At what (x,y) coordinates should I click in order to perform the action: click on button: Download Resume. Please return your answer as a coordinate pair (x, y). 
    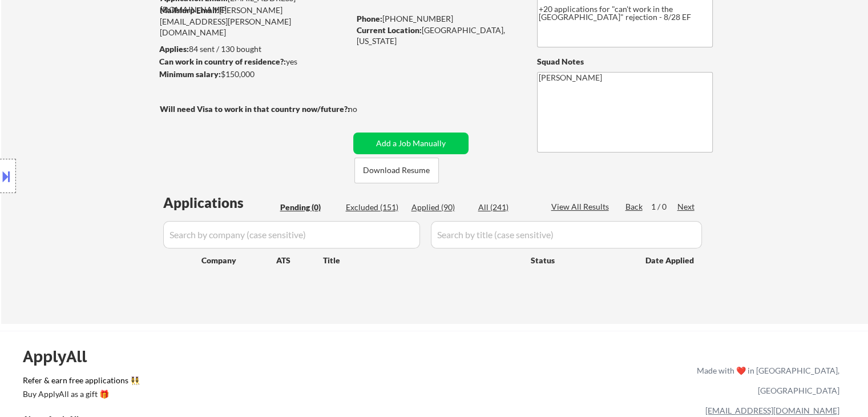
    Looking at the image, I should click on (397, 170).